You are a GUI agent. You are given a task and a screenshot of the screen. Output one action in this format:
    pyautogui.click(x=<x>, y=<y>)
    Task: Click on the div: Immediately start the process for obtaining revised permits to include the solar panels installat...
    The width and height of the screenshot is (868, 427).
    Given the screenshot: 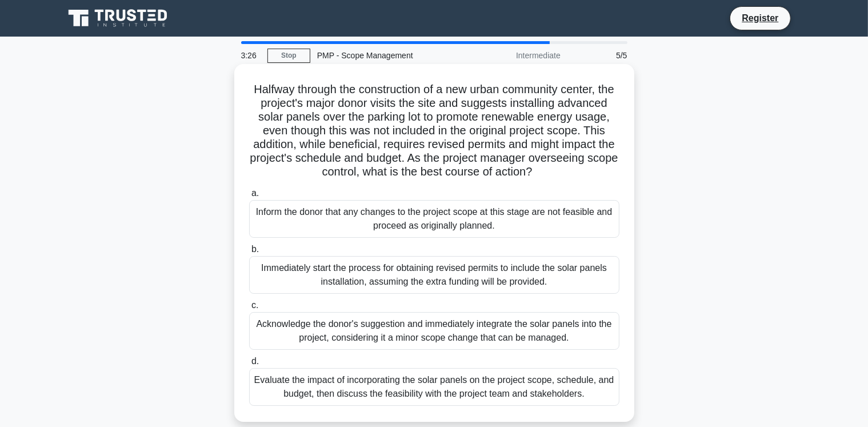 What is the action you would take?
    pyautogui.click(x=434, y=275)
    